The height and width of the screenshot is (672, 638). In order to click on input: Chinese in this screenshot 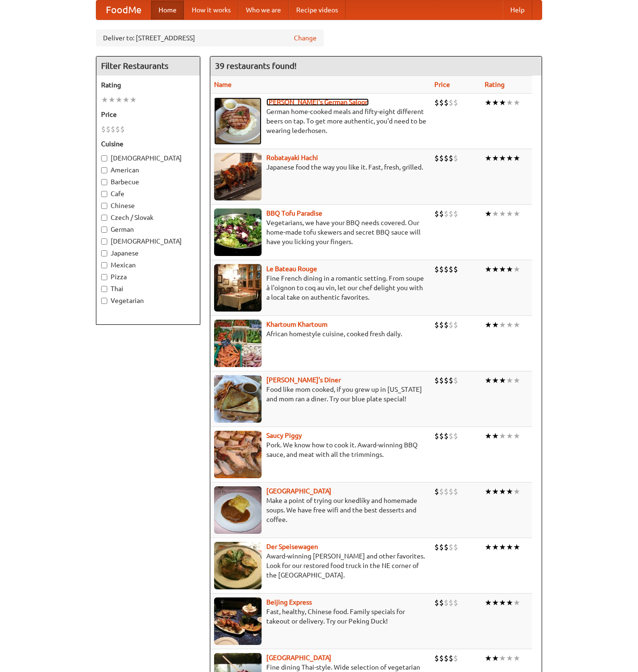, I will do `click(104, 206)`.